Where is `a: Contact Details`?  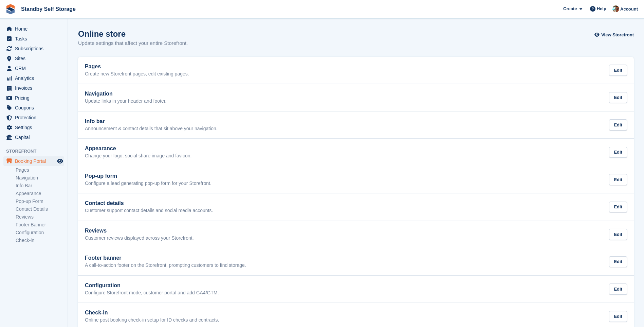
a: Contact Details is located at coordinates (40, 209).